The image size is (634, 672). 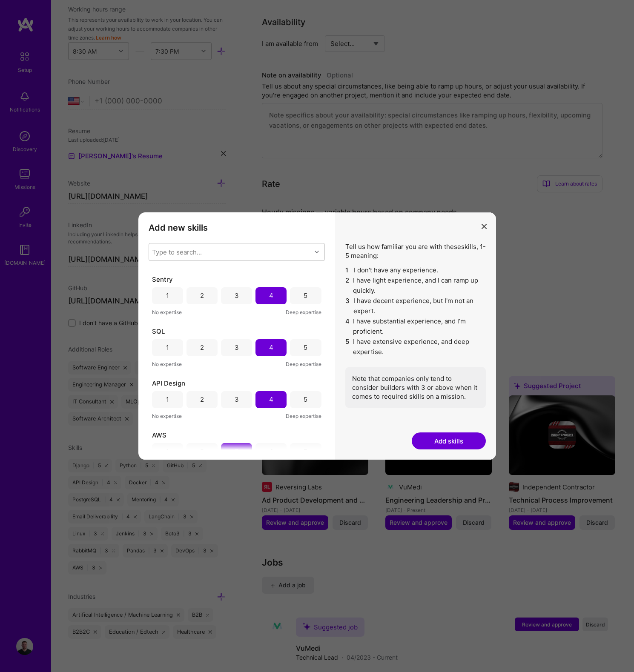 What do you see at coordinates (169, 383) in the screenshot?
I see `span: API Design` at bounding box center [169, 383].